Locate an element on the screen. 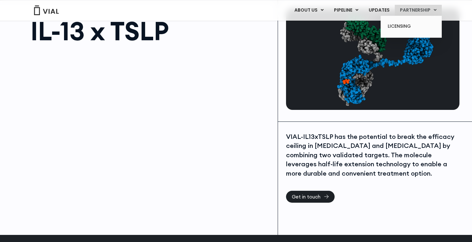  a: PARTNERSHIPMenu Toggle is located at coordinates (418, 10).